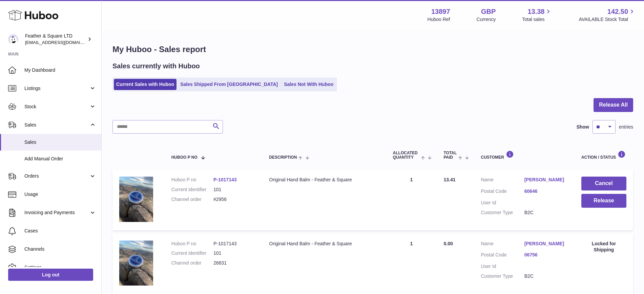 Image resolution: width=644 pixels, height=294 pixels. I want to click on label: Show, so click(582, 127).